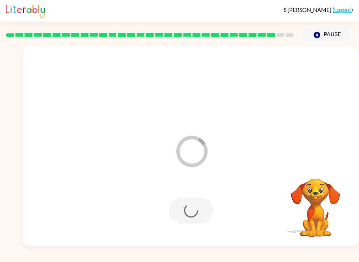  Describe the element at coordinates (342, 9) in the screenshot. I see `a: Logout` at that location.